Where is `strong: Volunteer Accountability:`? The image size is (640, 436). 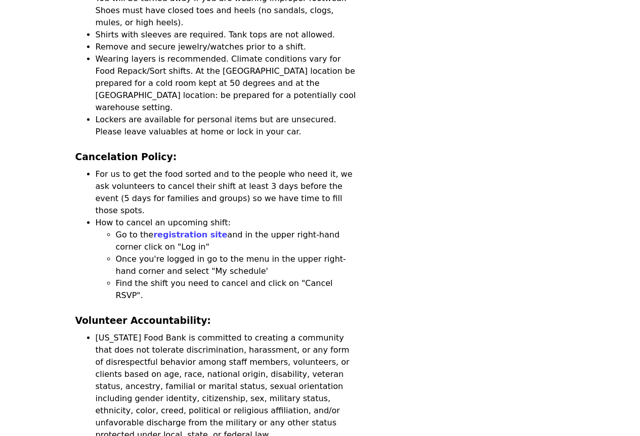 strong: Volunteer Accountability: is located at coordinates (143, 321).